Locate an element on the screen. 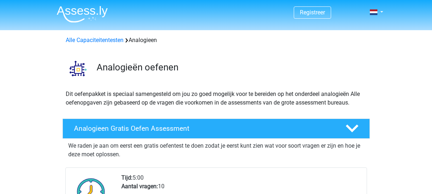 Image resolution: width=432 pixels, height=194 pixels. h4: Analogieen Gratis Oefen Assessment is located at coordinates (204, 128).